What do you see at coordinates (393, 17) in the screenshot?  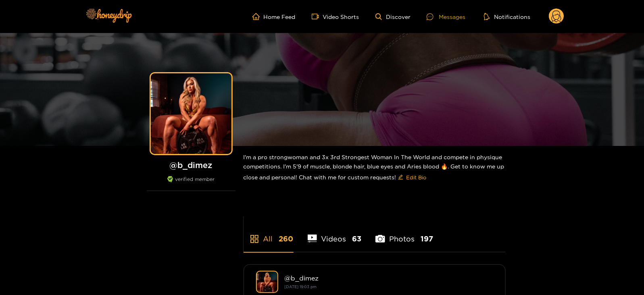 I see `a: Discover` at bounding box center [393, 17].